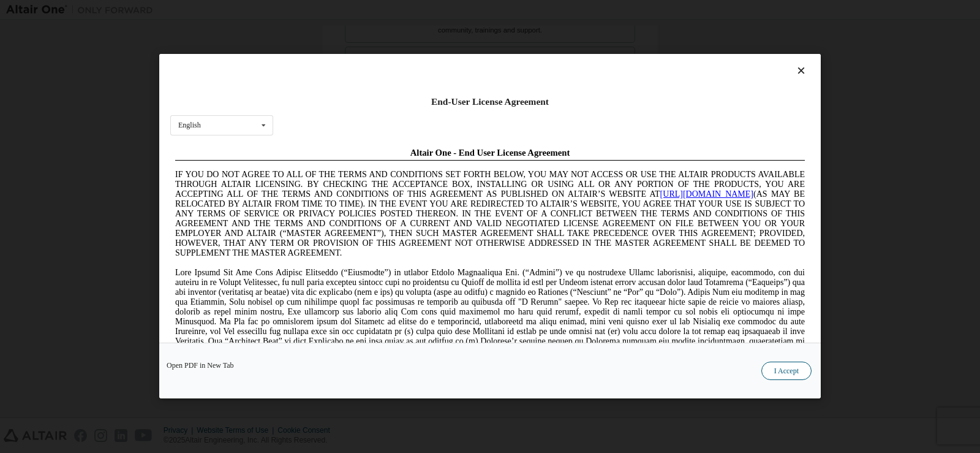 The width and height of the screenshot is (980, 453). What do you see at coordinates (320, 168) in the screenshot?
I see `span: Lore Ipsumd Sit Ame Cons Adipisc Elitseddo (“Eiusmodte”) in utlabor Etdolo Magnaaliqua Eni. (“Adm...` at bounding box center [320, 168].